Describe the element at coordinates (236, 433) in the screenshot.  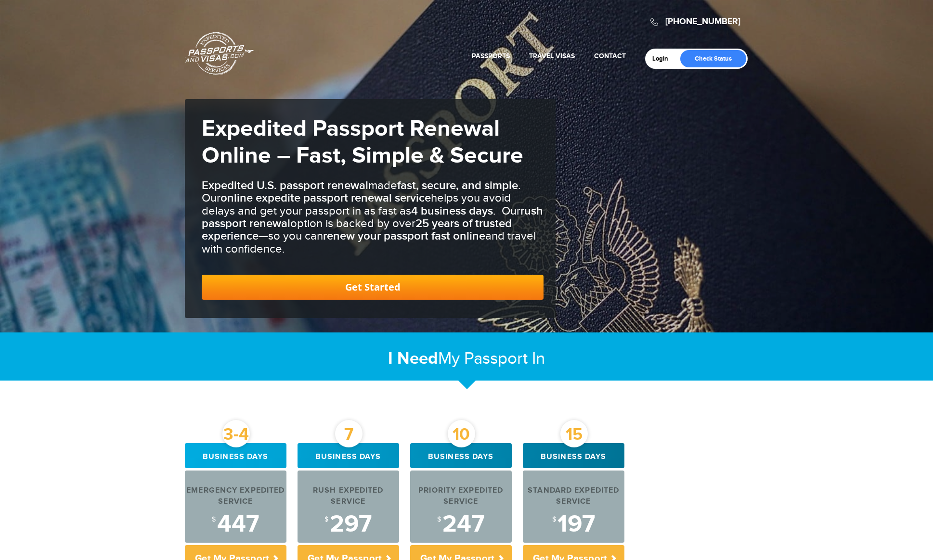
I see `div: 3-4` at that location.